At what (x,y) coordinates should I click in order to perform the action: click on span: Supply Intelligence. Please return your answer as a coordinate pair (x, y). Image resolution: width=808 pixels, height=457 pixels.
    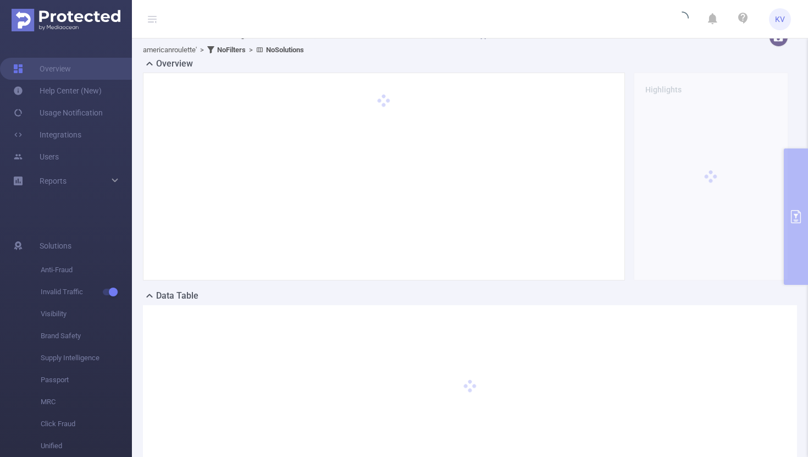
    Looking at the image, I should click on (86, 358).